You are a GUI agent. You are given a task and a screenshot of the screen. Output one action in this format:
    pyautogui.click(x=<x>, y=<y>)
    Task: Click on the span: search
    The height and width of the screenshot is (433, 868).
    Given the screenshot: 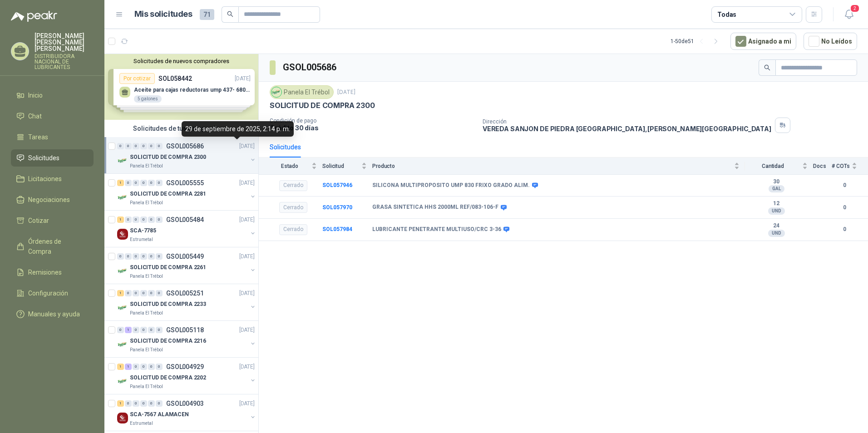 What is the action you would take?
    pyautogui.click(x=230, y=14)
    